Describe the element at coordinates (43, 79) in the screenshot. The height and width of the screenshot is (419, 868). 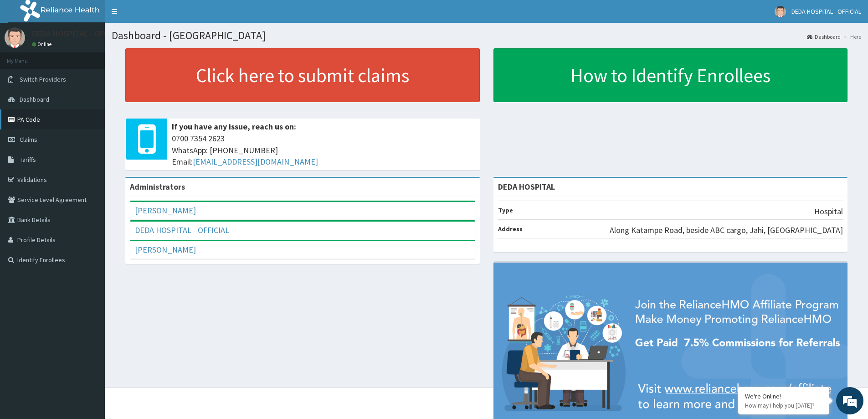
I see `span: Switch Providers` at that location.